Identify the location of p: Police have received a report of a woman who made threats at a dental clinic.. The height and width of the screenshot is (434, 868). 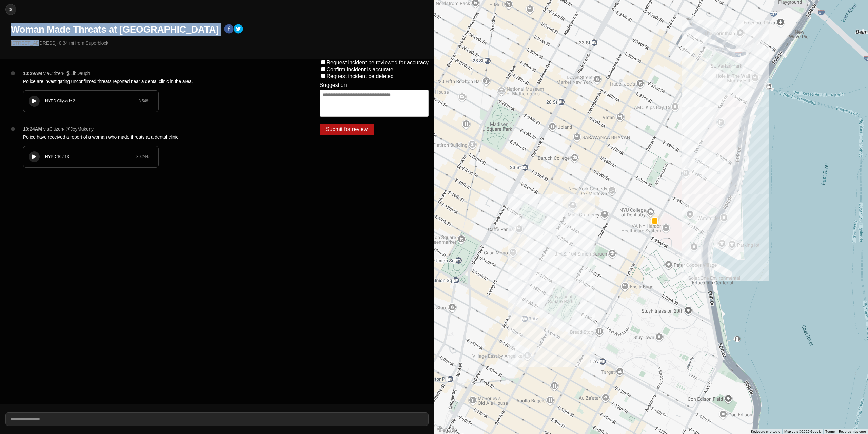
(158, 137).